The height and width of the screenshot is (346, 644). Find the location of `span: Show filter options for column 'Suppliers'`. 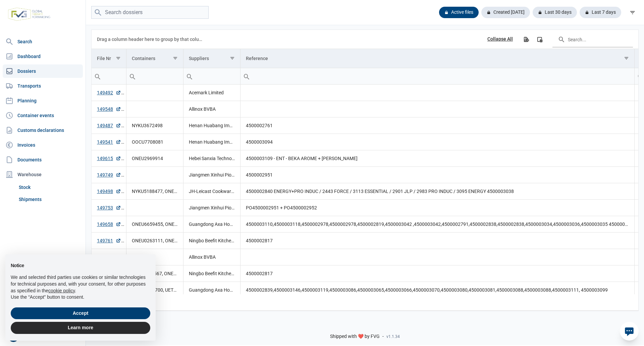

span: Show filter options for column 'Suppliers' is located at coordinates (232, 58).